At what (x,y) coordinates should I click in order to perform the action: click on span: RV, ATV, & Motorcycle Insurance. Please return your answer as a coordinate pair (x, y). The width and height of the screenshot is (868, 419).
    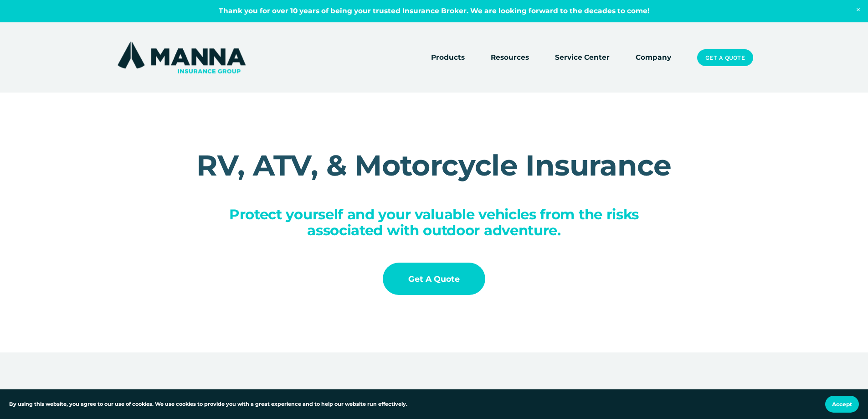
    Looking at the image, I should click on (434, 165).